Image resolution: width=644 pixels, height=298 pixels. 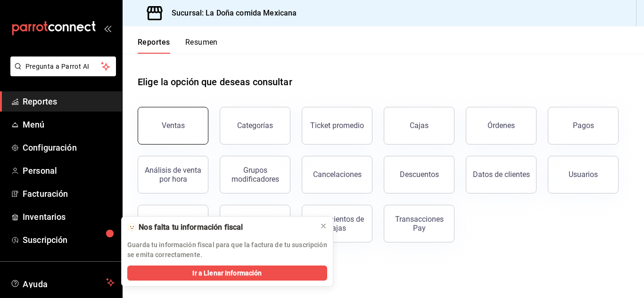 I want to click on span: Ir a Llenar Información, so click(x=227, y=273).